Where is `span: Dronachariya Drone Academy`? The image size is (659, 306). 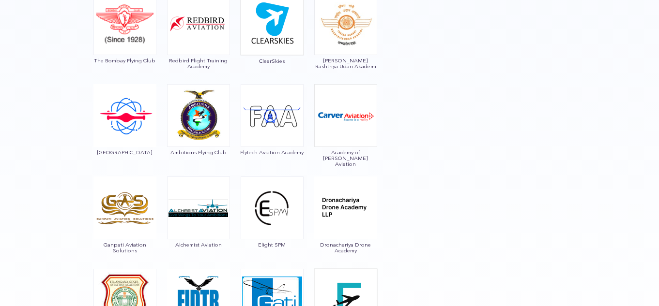 span: Dronachariya Drone Academy is located at coordinates (345, 248).